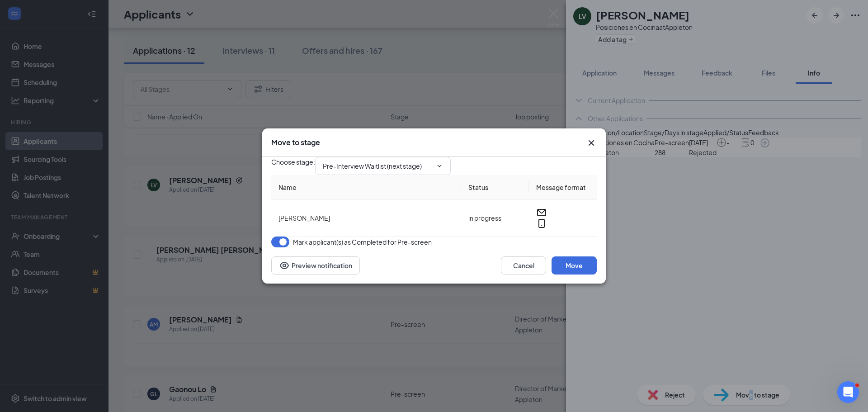 The image size is (868, 412). Describe the element at coordinates (591, 143) in the screenshot. I see `svg: Cross` at that location.